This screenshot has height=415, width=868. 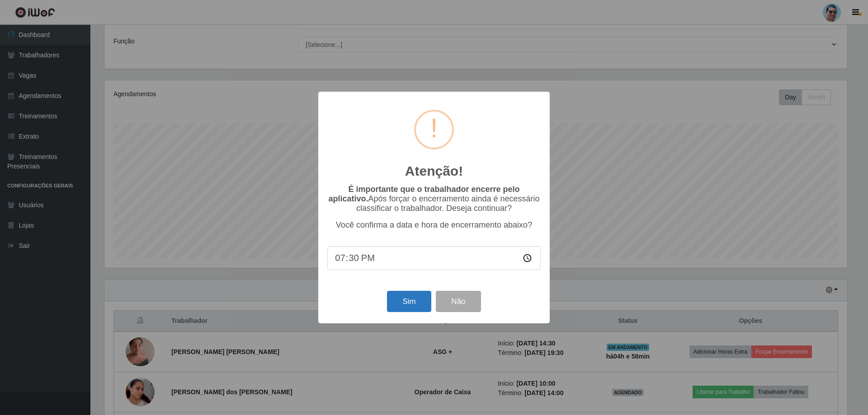 I want to click on button: Sim, so click(x=408, y=302).